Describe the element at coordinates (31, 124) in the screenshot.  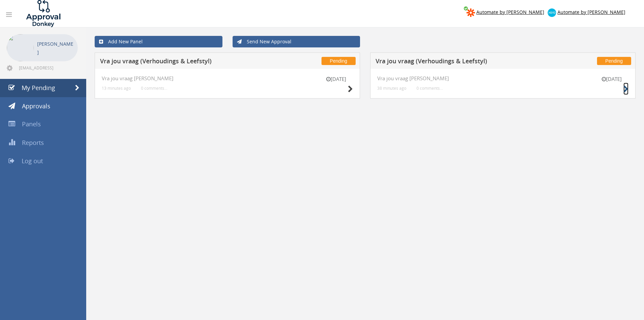
I see `span: Panels` at that location.